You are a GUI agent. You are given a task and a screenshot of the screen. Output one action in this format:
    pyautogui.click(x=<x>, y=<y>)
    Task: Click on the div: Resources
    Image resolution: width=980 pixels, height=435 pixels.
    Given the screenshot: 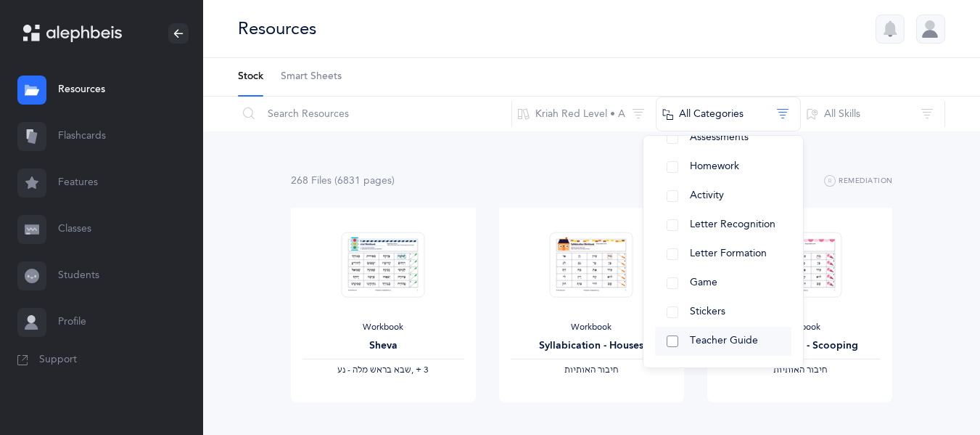 What is the action you would take?
    pyautogui.click(x=277, y=29)
    